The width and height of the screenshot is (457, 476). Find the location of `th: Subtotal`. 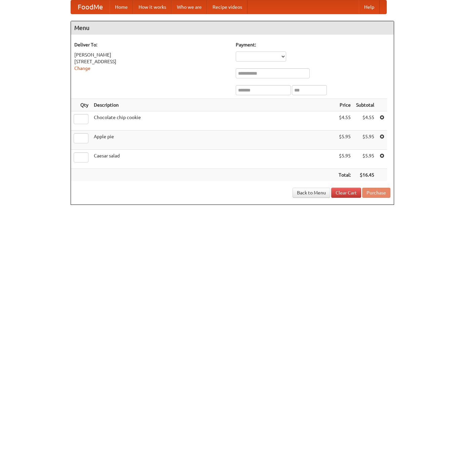

th: Subtotal is located at coordinates (365, 105).